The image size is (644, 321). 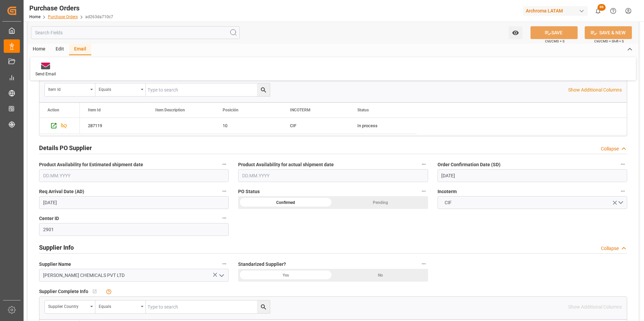 What do you see at coordinates (286, 165) in the screenshot?
I see `span: Product Availability for actual shipment date` at bounding box center [286, 165].